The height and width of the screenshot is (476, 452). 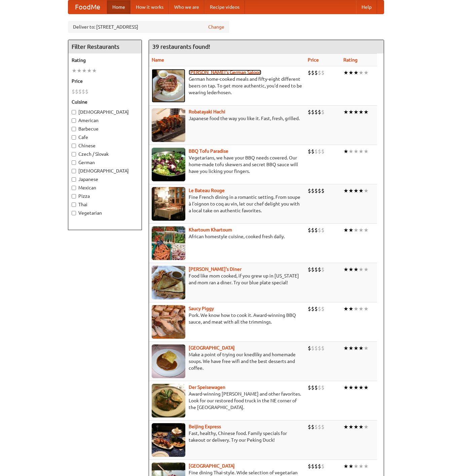 I want to click on a: Rating, so click(x=351, y=60).